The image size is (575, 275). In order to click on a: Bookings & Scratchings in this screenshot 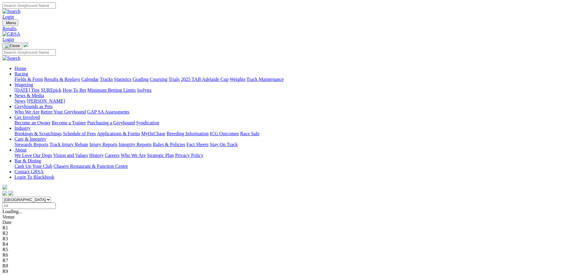, I will do `click(38, 133)`.